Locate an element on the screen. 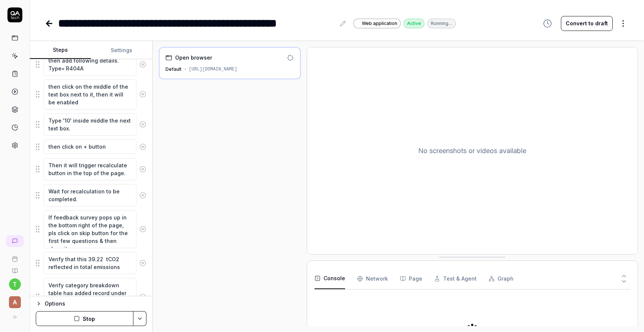 This screenshot has height=332, width=644. div: No screenshots or videos available is located at coordinates (472, 151).